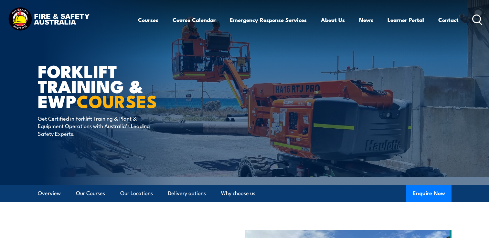  I want to click on a: Our Locations, so click(136, 193).